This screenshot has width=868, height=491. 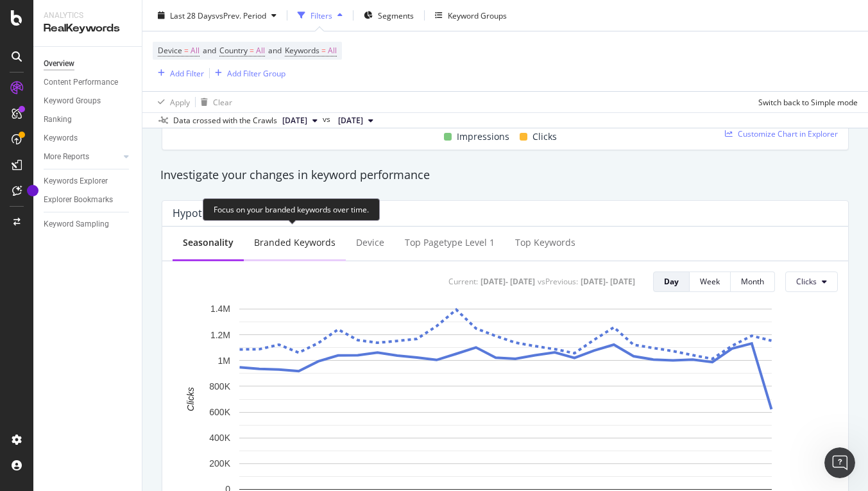 I want to click on a: Keywords, so click(x=88, y=138).